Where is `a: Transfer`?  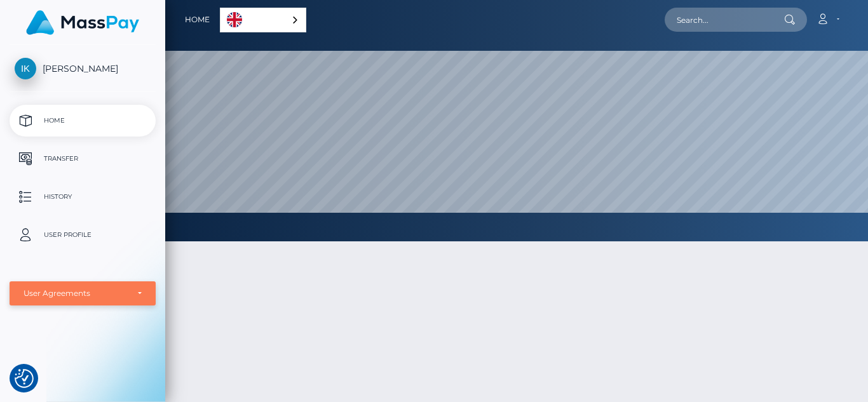 a: Transfer is located at coordinates (83, 158).